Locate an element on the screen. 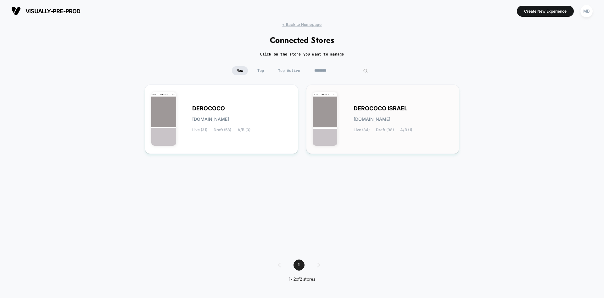 The image size is (604, 298). img: edit is located at coordinates (366, 71).